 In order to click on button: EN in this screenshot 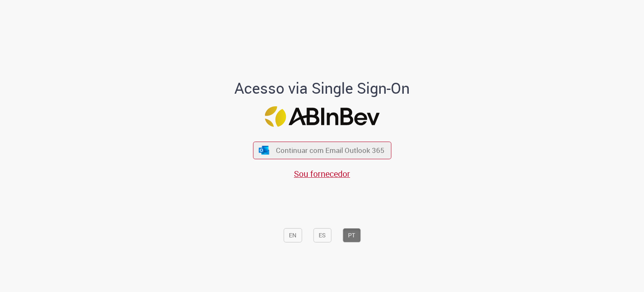, I will do `click(293, 235)`.